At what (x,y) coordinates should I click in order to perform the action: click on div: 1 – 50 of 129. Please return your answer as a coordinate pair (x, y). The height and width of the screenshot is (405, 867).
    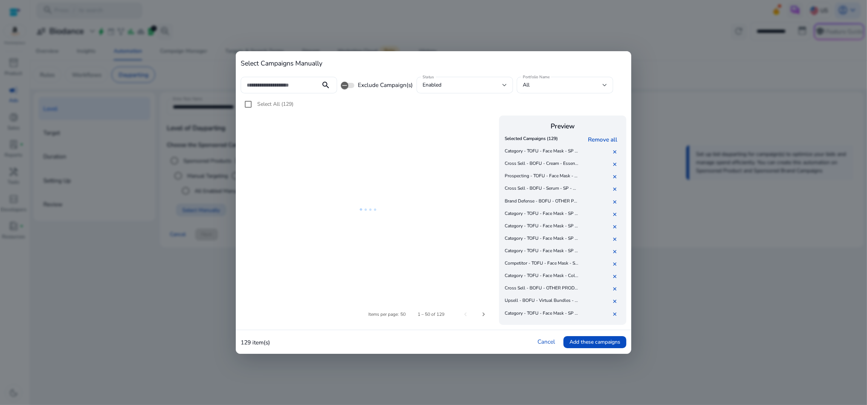
    Looking at the image, I should click on (431, 314).